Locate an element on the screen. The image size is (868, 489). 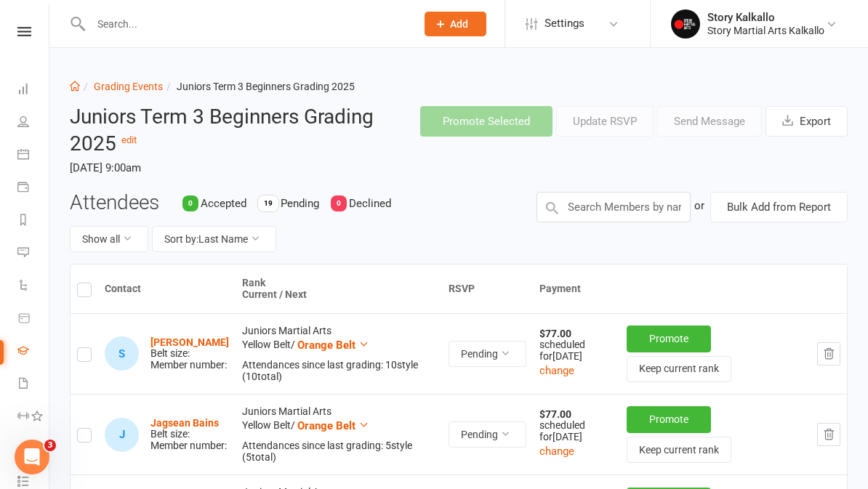
div: or is located at coordinates (699, 206).